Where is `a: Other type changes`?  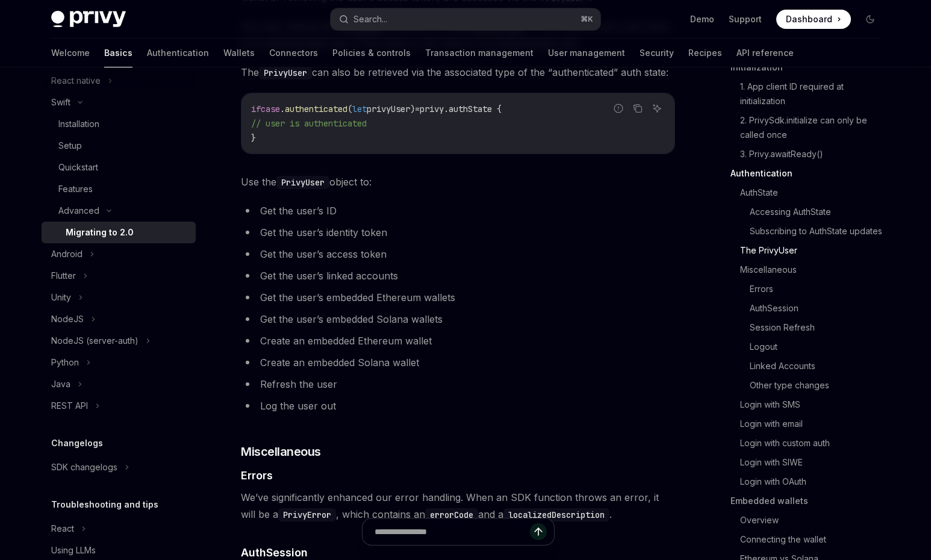 a: Other type changes is located at coordinates (810, 386).